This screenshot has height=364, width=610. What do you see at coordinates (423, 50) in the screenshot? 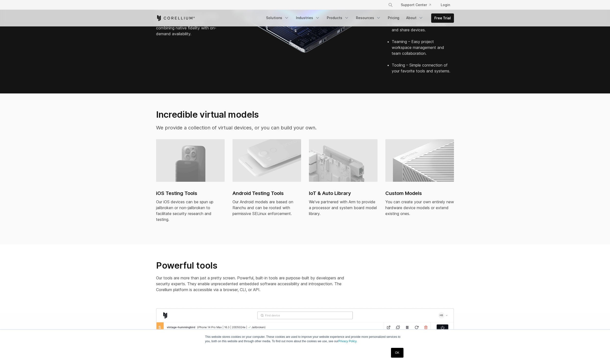
I see `li: Teaming – Easy project workspace management and team collaboration.` at bounding box center [423, 50].